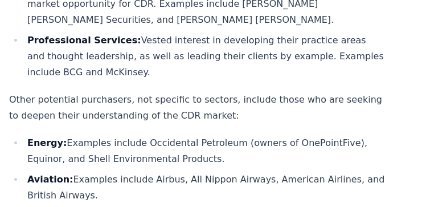  Describe the element at coordinates (84, 40) in the screenshot. I see `strong: Professional Services:` at that location.